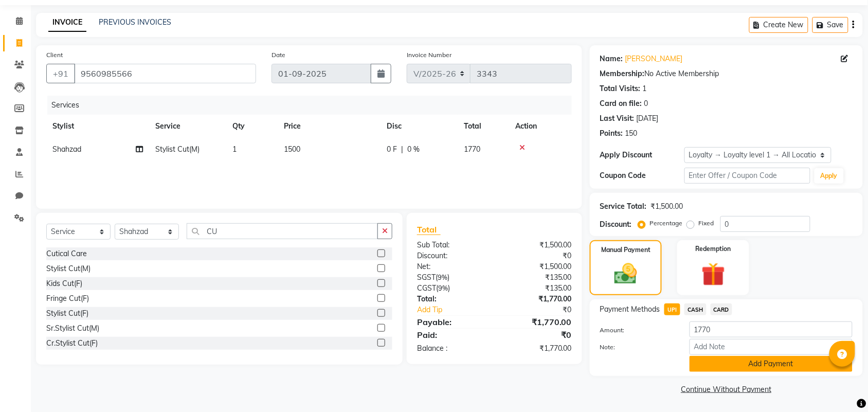 This screenshot has height=412, width=868. What do you see at coordinates (427, 278) in the screenshot?
I see `span: SGST` at bounding box center [427, 278].